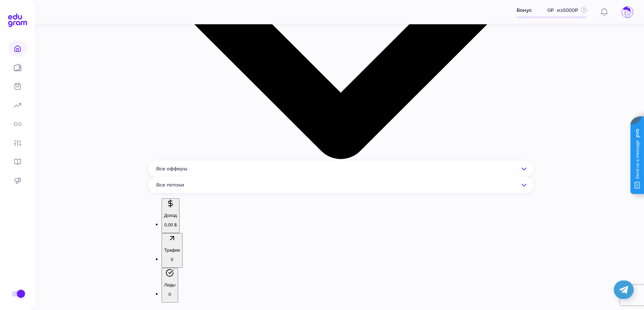 Image resolution: width=644 pixels, height=310 pixels. I want to click on p: Трафик, so click(172, 250).